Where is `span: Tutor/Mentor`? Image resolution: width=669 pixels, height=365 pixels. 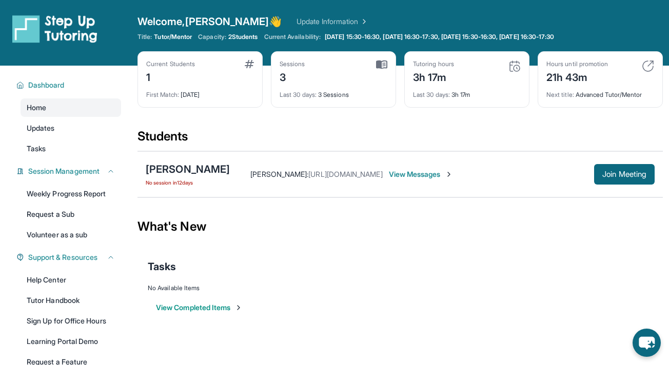
span: Tutor/Mentor is located at coordinates (173, 37).